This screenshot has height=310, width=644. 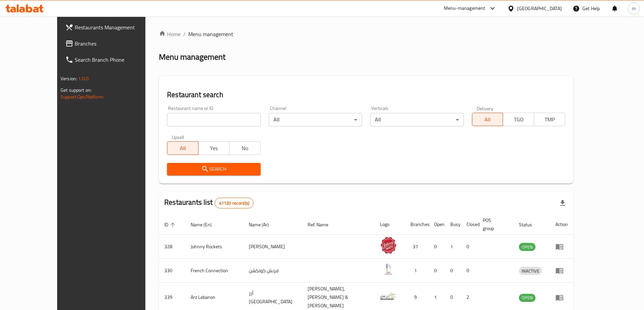 What do you see at coordinates (518, 120) in the screenshot?
I see `button: TGO` at bounding box center [518, 120].